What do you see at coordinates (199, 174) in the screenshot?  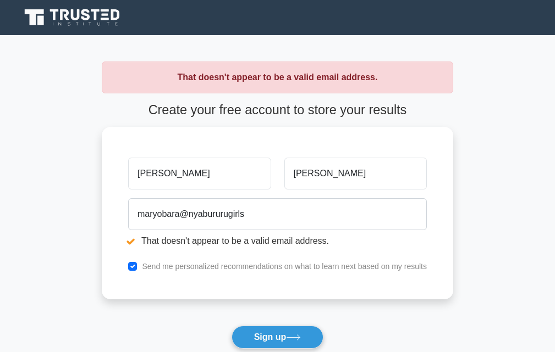 I see `input: First name` at bounding box center [199, 174].